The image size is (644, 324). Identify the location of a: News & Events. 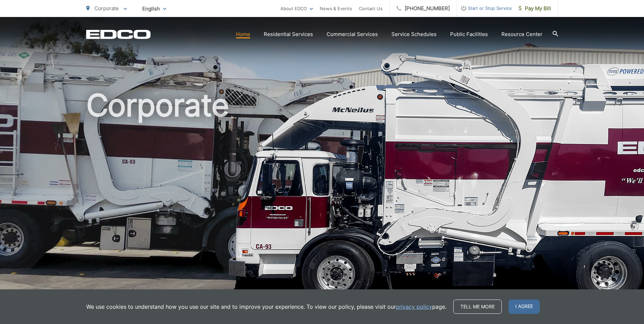
(336, 9).